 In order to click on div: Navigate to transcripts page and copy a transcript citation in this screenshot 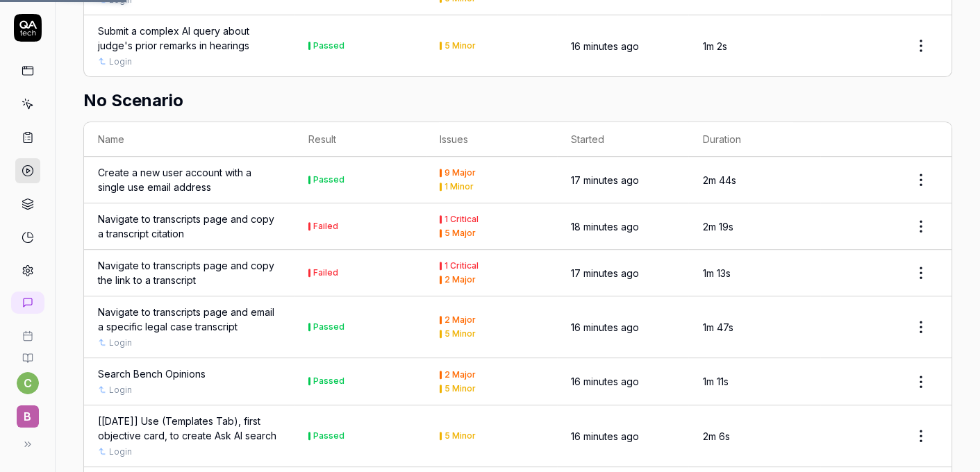, I will do `click(189, 226)`.